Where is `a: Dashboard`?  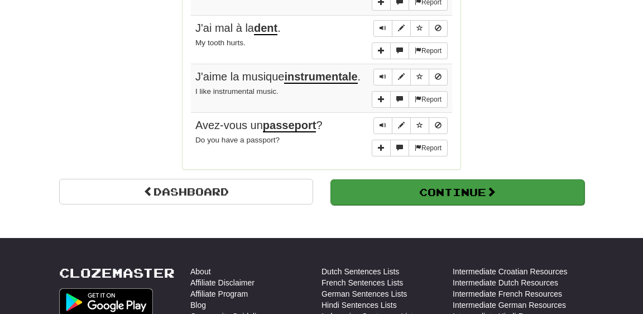 a: Dashboard is located at coordinates (186, 191).